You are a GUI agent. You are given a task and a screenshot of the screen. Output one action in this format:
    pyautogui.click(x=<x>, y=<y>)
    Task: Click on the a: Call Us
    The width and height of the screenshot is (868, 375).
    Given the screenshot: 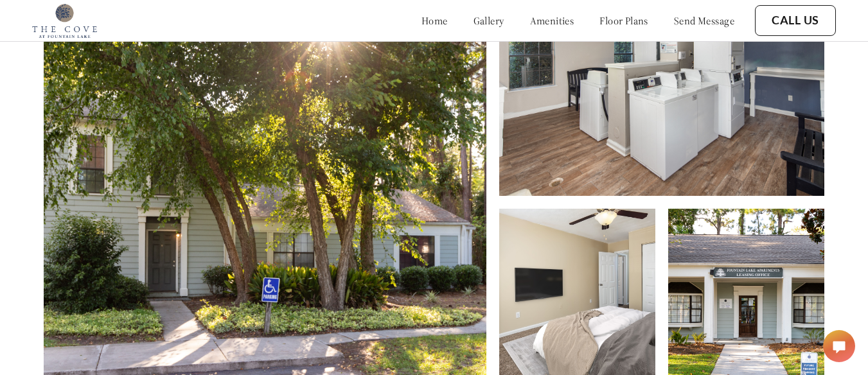 What is the action you would take?
    pyautogui.click(x=796, y=20)
    